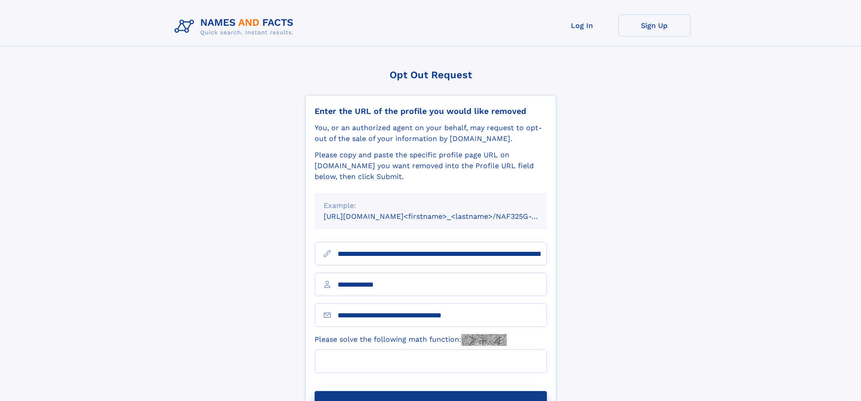 The image size is (861, 401). I want to click on div: Opt Out Request, so click(431, 75).